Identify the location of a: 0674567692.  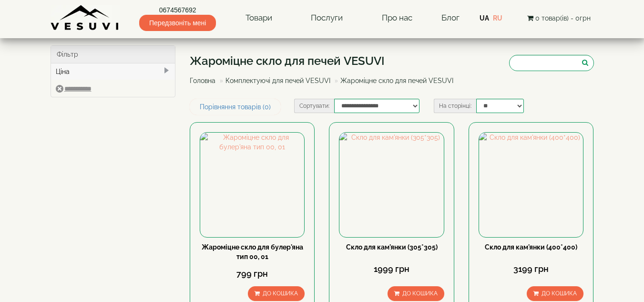
(177, 10).